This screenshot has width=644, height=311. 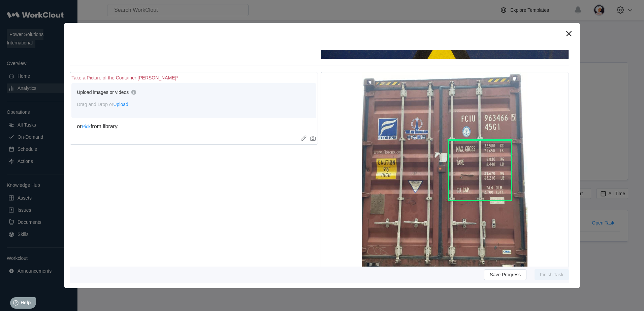 What do you see at coordinates (120, 105) in the screenshot?
I see `span: Upload` at bounding box center [120, 105].